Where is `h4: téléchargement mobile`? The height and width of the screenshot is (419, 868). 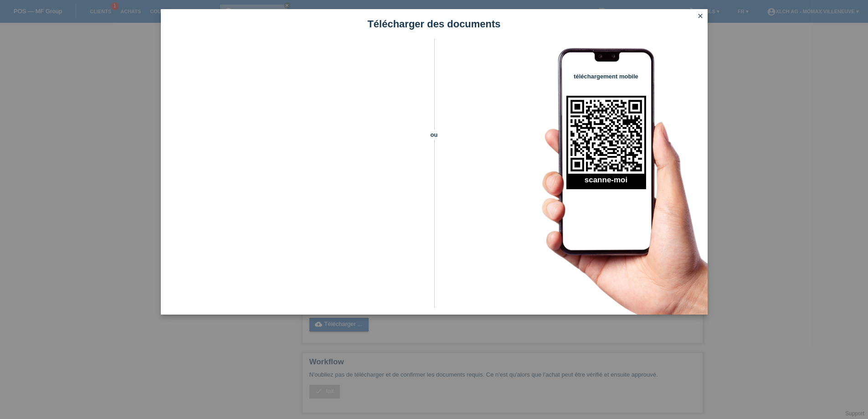 h4: téléchargement mobile is located at coordinates (606, 76).